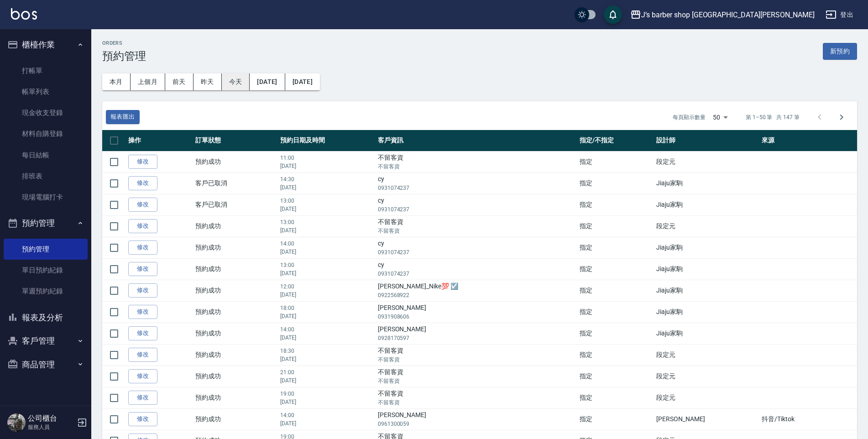 The width and height of the screenshot is (868, 439). I want to click on button: Go to next page, so click(842, 117).